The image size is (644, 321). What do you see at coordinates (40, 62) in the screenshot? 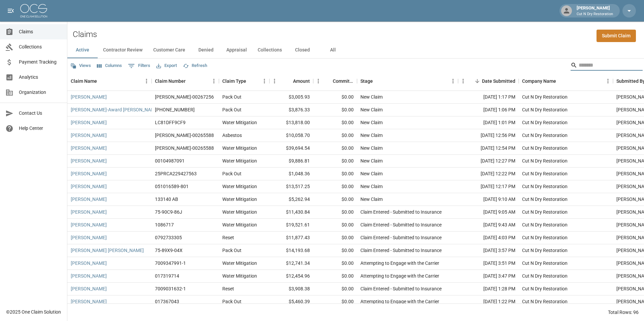
I see `span: Payment Tracking` at bounding box center [40, 62].